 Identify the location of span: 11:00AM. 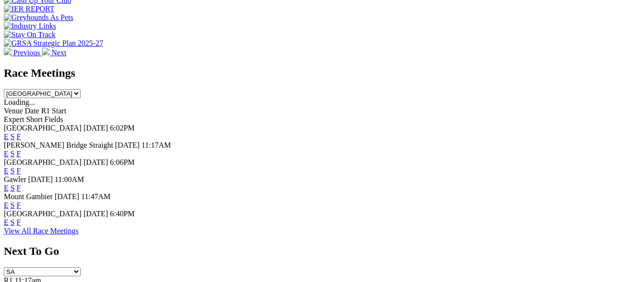
(70, 179).